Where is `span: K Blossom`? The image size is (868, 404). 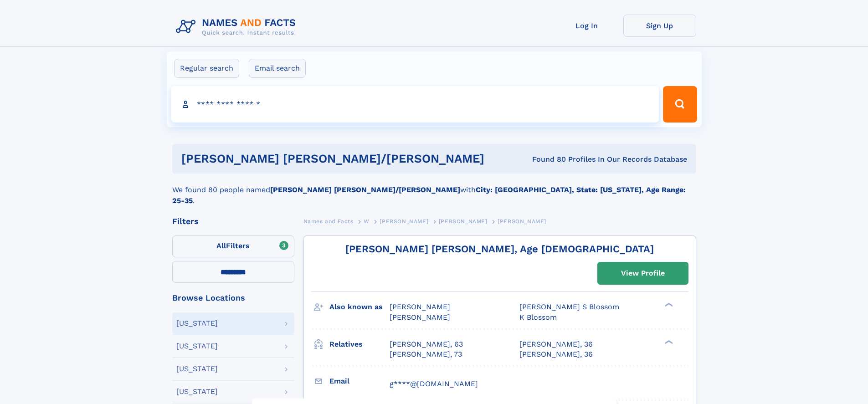
span: K Blossom is located at coordinates (538, 317).